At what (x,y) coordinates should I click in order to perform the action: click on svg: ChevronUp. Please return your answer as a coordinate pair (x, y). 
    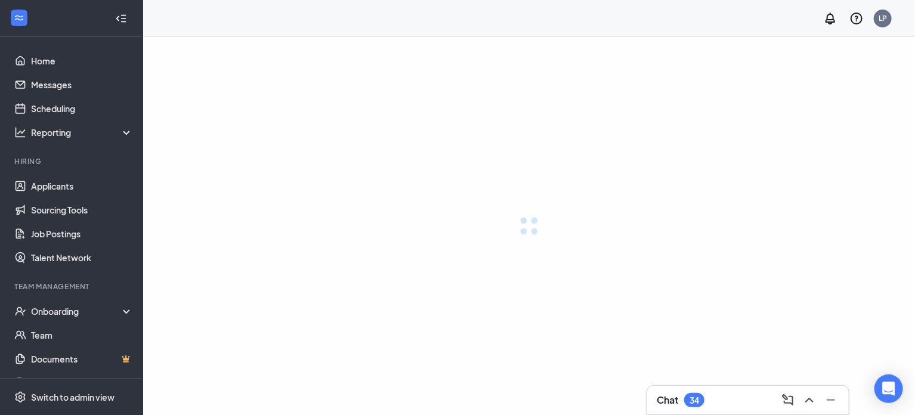
    Looking at the image, I should click on (810, 400).